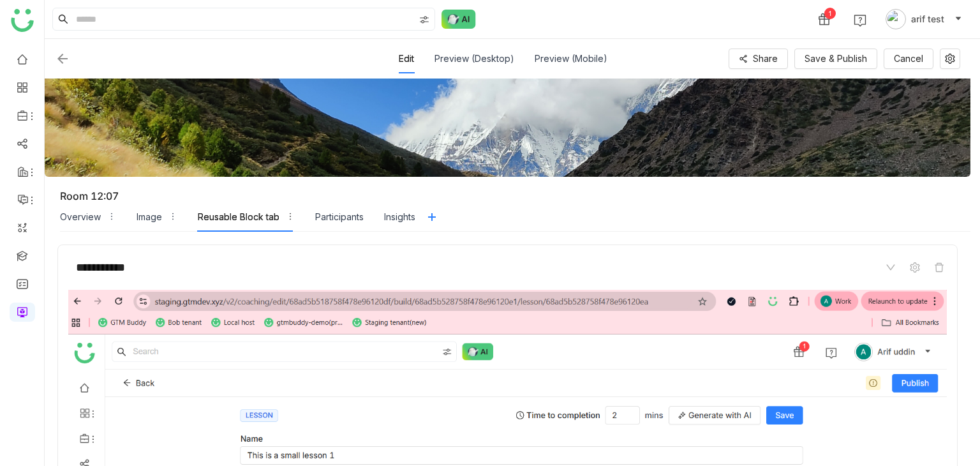 This screenshot has width=980, height=466. I want to click on div: Edit, so click(406, 58).